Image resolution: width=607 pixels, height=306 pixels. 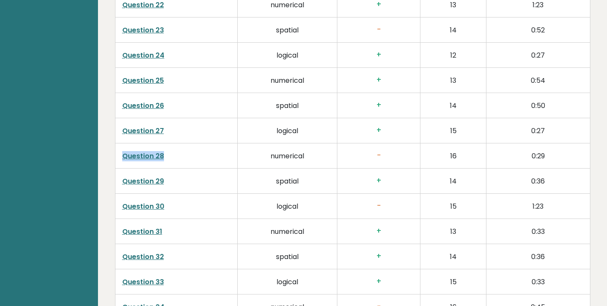 What do you see at coordinates (143, 156) in the screenshot?
I see `a: Question 28` at bounding box center [143, 156].